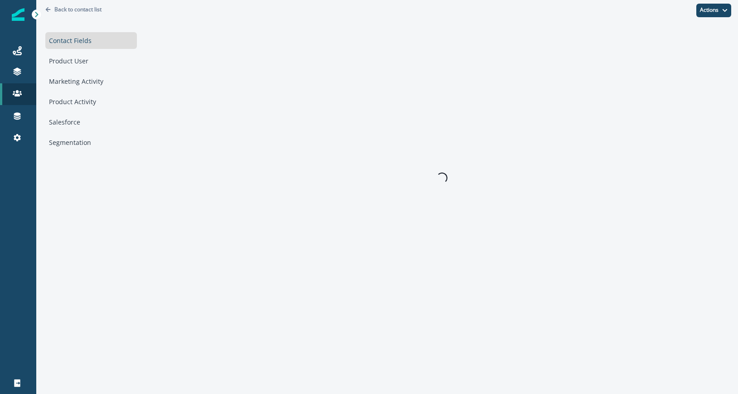  What do you see at coordinates (73, 9) in the screenshot?
I see `button: Go back` at bounding box center [73, 9].